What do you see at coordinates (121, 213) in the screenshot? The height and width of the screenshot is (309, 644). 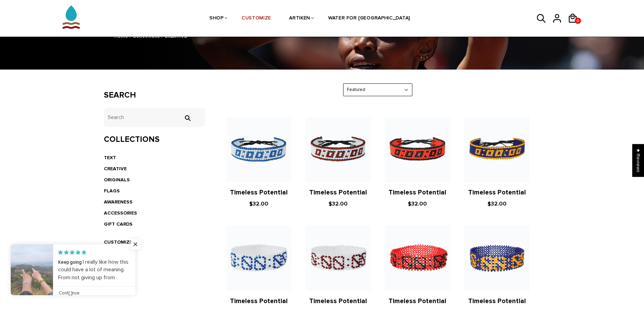 I see `a: ACCESSORIES` at bounding box center [121, 213].